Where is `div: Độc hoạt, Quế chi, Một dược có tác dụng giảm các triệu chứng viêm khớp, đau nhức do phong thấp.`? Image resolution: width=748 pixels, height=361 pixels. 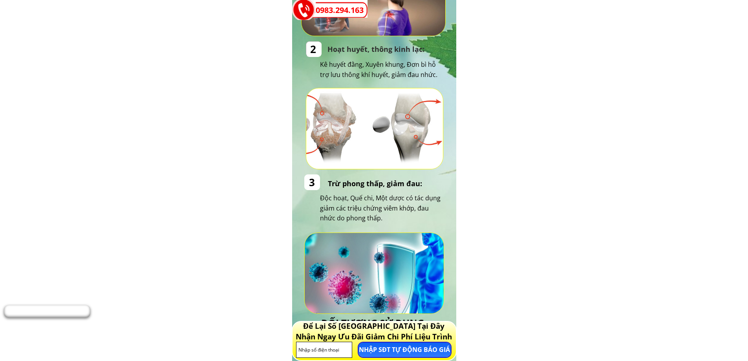
div: Độc hoạt, Quế chi, Một dược có tác dụng giảm các triệu chứng viêm khớp, đau nhức do phong thấp. is located at coordinates (382, 208).